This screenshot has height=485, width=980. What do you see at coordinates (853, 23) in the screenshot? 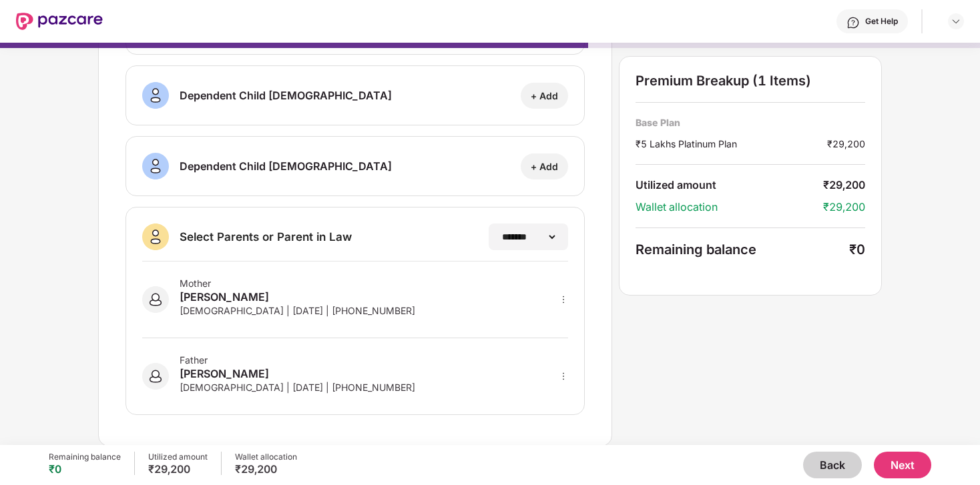
I see `img: svg+xml;base64,PHN2ZyBpZD0iSGVscC0zMngzMiIgeG1sbnM9Imh0dHA6Ly93d3cudzMub3JnLzIwMDAvc3ZnIiB3aWR0aD...` at bounding box center [853, 23].